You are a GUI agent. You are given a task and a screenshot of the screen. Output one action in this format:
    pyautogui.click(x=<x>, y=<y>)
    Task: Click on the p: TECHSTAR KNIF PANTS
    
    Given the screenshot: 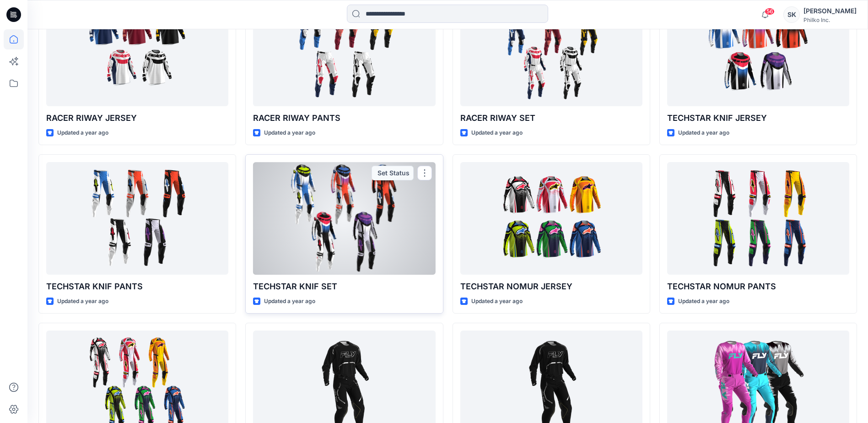 What is the action you would take?
    pyautogui.click(x=138, y=286)
    